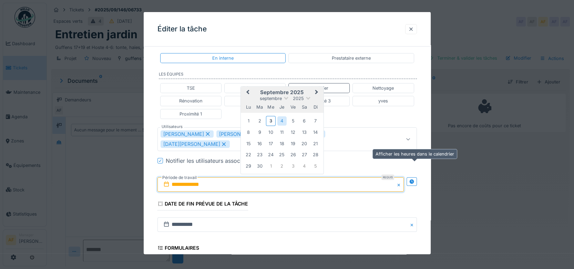 This screenshot has width=574, height=269. Describe the element at coordinates (271, 98) in the screenshot. I see `span: septembre` at that location.